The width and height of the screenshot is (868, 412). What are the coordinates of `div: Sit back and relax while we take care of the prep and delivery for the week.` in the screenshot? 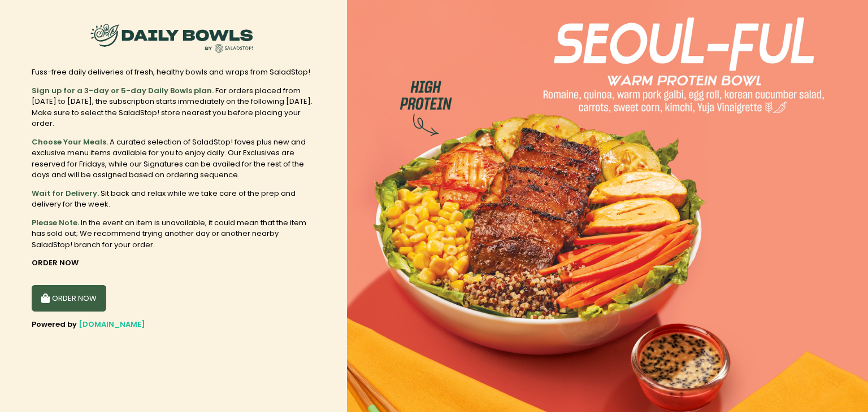 It's located at (174, 199).